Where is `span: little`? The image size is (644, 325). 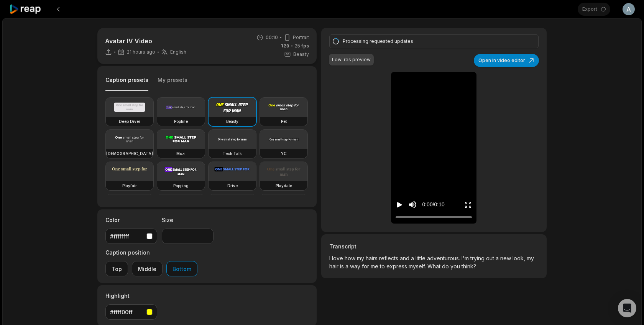
span: little is located at coordinates (421, 258).